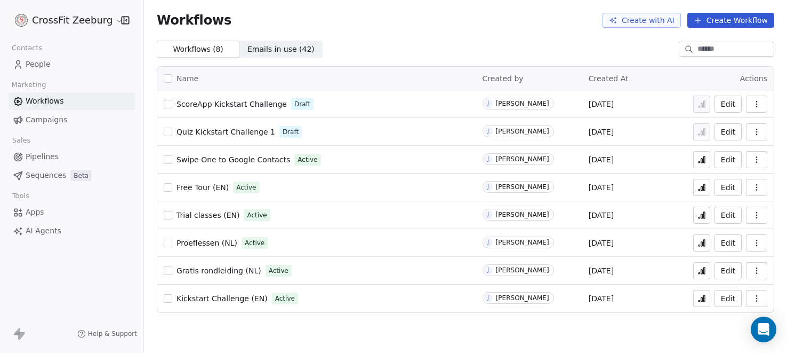 This screenshot has width=787, height=353. Describe the element at coordinates (46, 119) in the screenshot. I see `span: Campaigns` at that location.